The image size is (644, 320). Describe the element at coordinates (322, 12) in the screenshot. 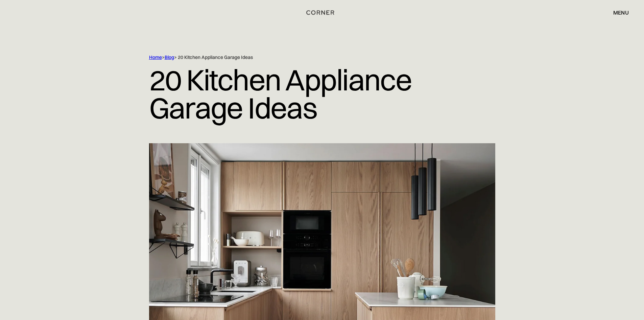

I see `a: home` at that location.